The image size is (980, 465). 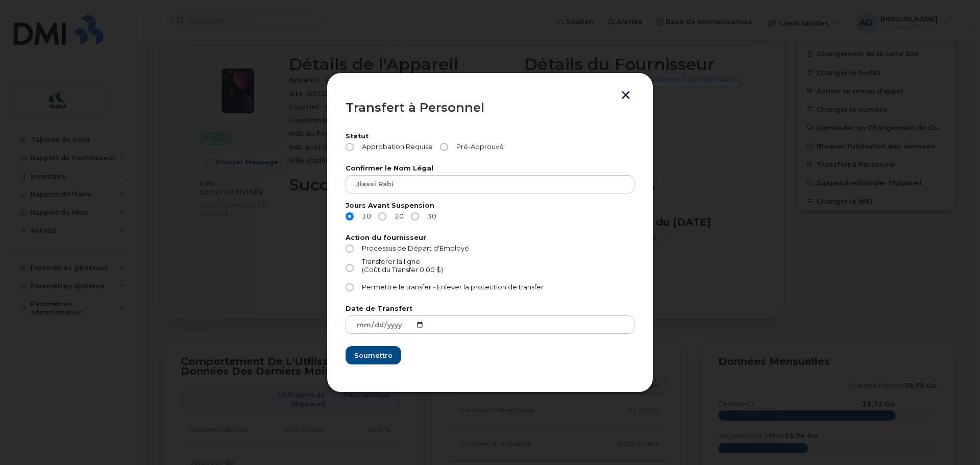 What do you see at coordinates (490, 136) in the screenshot?
I see `label: Statut` at bounding box center [490, 136].